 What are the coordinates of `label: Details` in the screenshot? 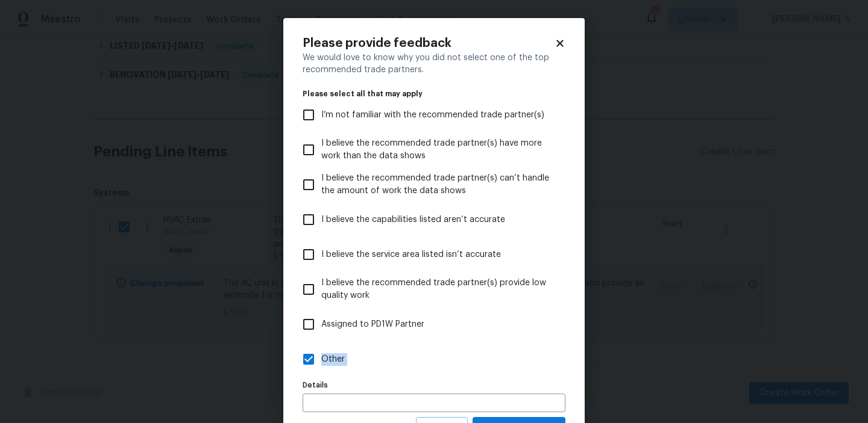 It's located at (434, 386).